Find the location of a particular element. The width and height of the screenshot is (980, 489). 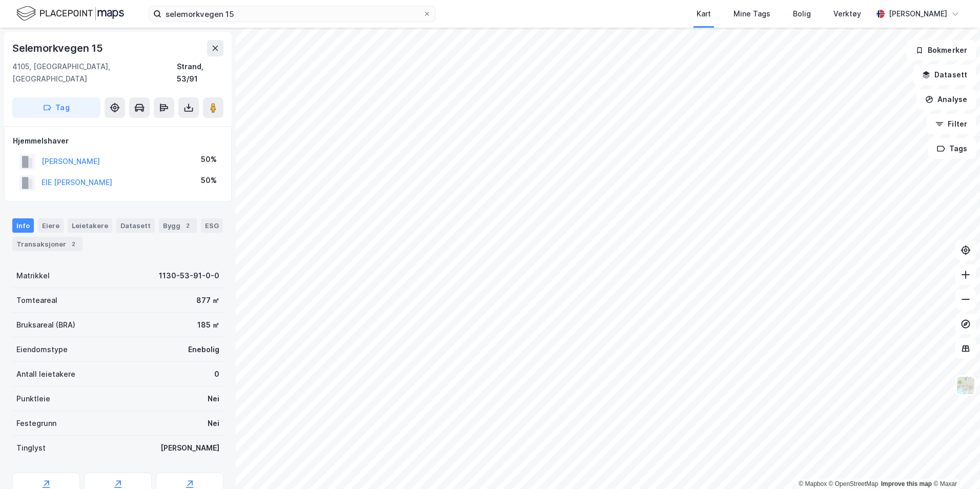

div: Selemorkvegen 15 is located at coordinates (58, 48).